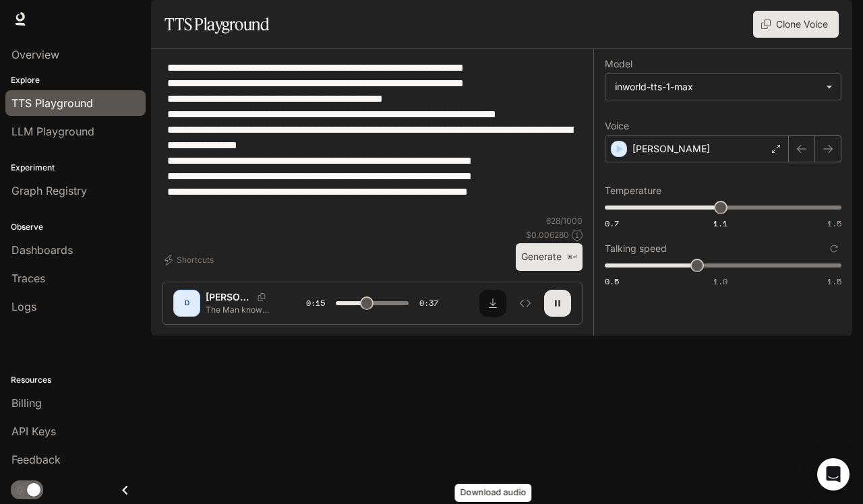  What do you see at coordinates (720, 223) in the screenshot?
I see `span: 1.1` at bounding box center [720, 223].